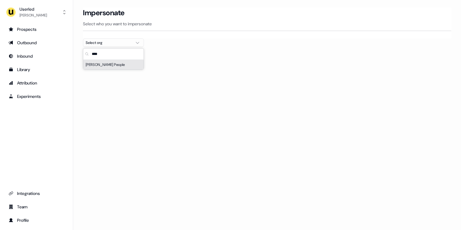 This screenshot has height=230, width=461. Describe the element at coordinates (113, 65) in the screenshot. I see `div: Suggestions` at that location.